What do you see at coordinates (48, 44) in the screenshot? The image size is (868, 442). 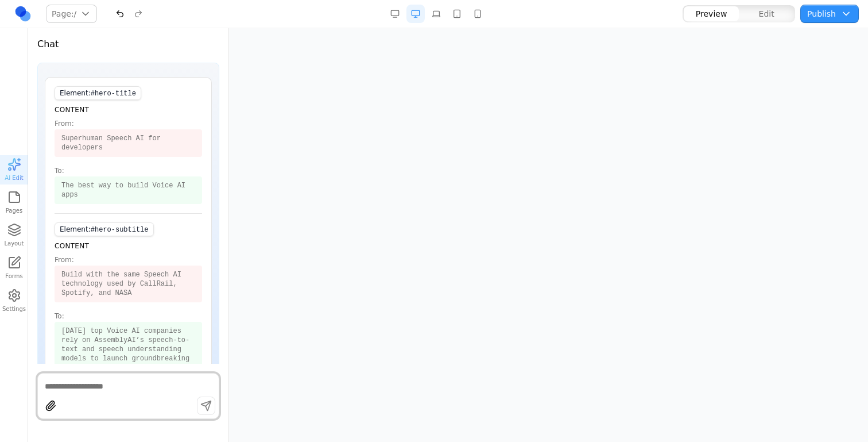 I see `h3: Chat` at bounding box center [48, 44].